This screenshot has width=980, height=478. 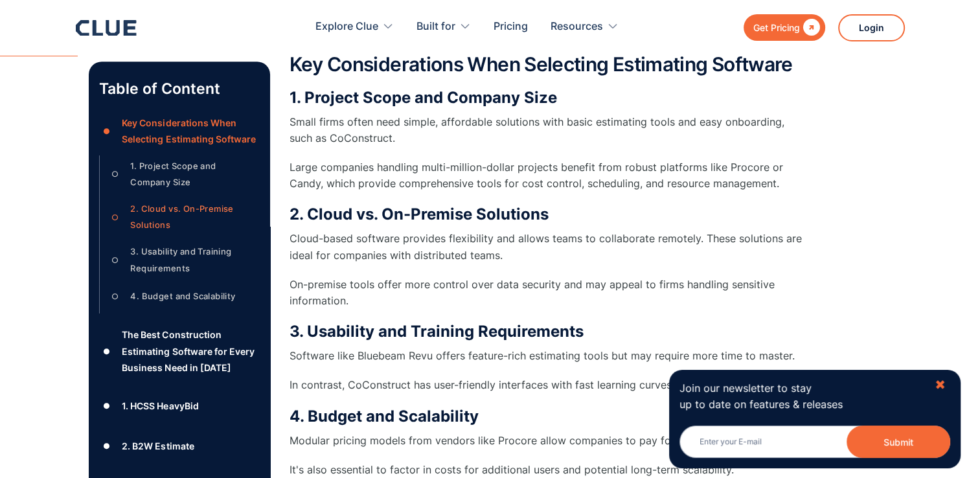 I want to click on h3: 2. Cloud vs. On-Premise Solutions, so click(x=549, y=214).